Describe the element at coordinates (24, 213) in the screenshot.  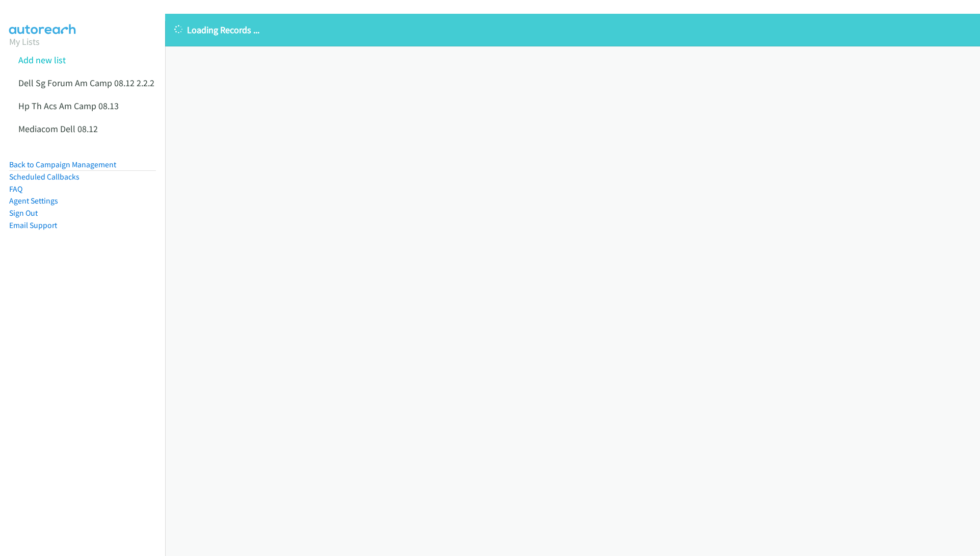
I see `a: Sign Out` at that location.